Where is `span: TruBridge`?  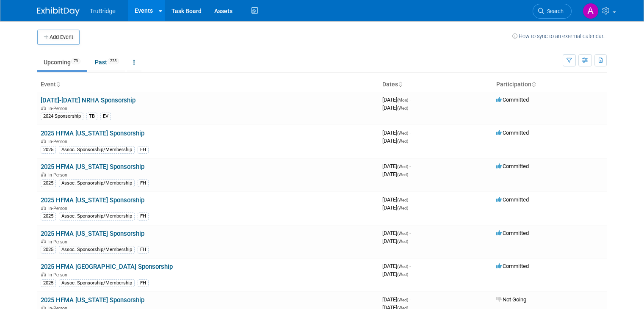 span: TruBridge is located at coordinates (102, 11).